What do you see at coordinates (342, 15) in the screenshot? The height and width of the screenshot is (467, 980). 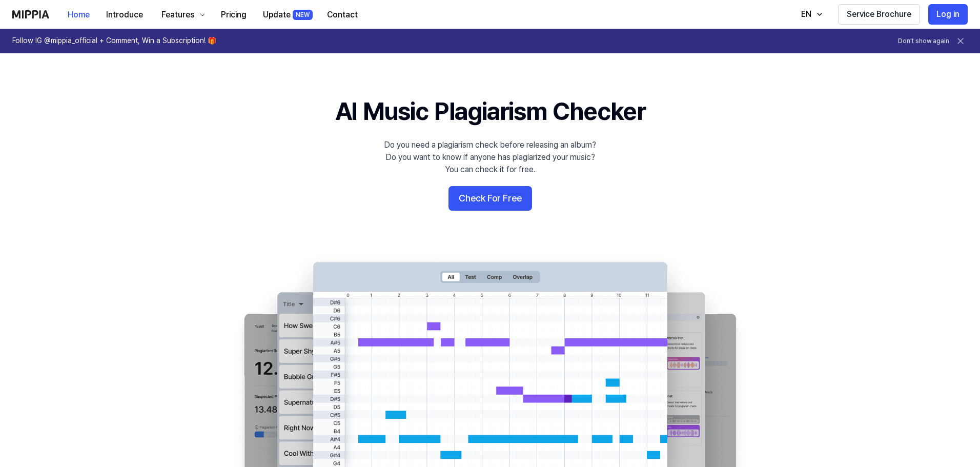 I see `a: Contact` at bounding box center [342, 15].